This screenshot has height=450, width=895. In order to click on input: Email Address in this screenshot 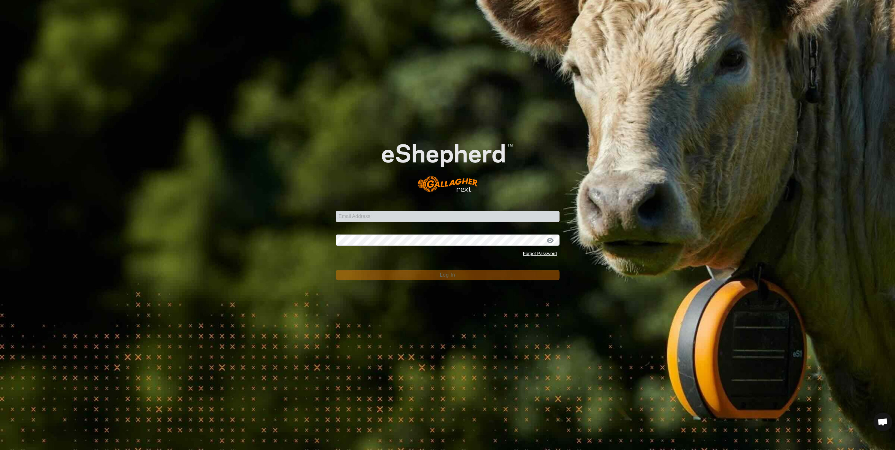, I will do `click(447, 216)`.